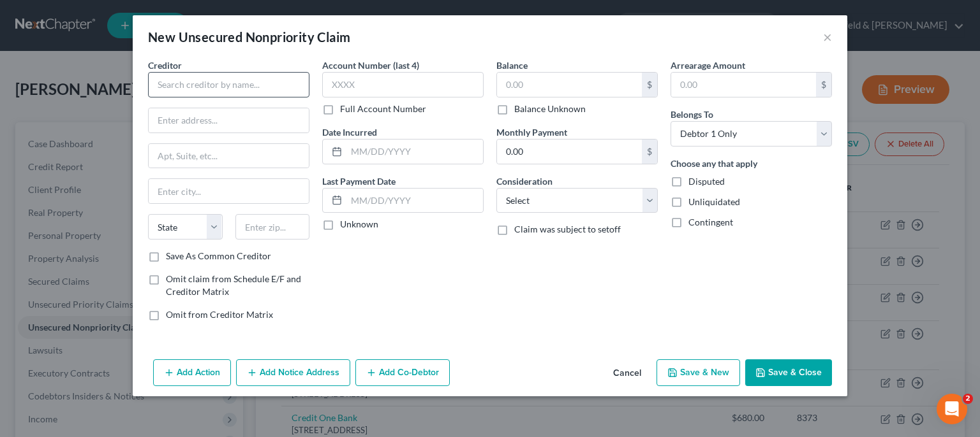  Describe the element at coordinates (711, 222) in the screenshot. I see `span: Contingent` at that location.